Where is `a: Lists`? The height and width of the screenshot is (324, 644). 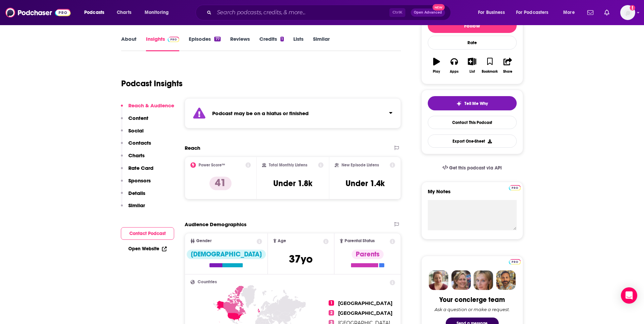 a: Lists is located at coordinates (298, 44).